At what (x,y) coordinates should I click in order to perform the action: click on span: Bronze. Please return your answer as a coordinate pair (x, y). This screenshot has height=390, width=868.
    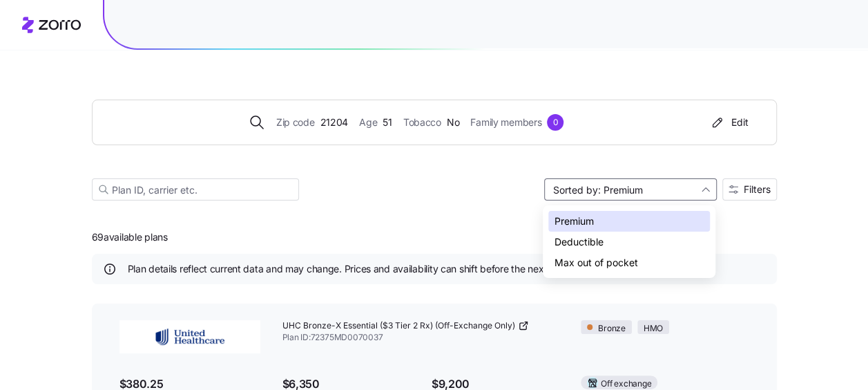
    Looking at the image, I should click on (612, 328).